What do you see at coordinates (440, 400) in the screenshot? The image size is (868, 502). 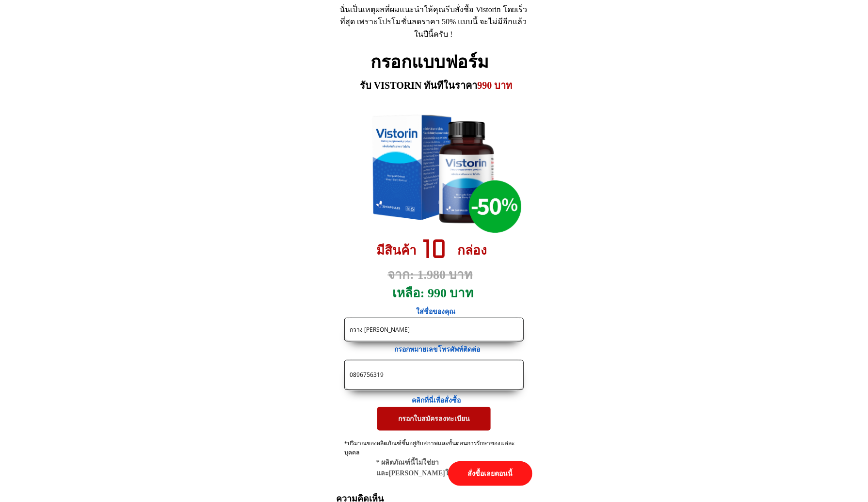 I see `h3: คลิกที่นี่เพื่อสั่งซื้อ` at bounding box center [440, 400].